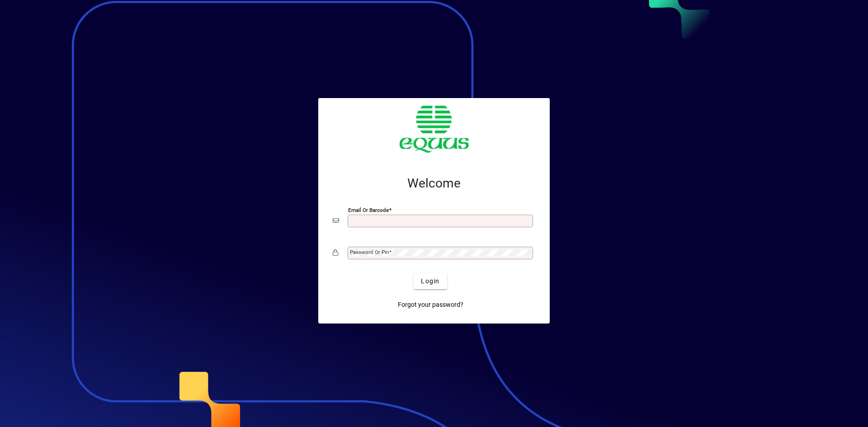  I want to click on button: Login, so click(430, 281).